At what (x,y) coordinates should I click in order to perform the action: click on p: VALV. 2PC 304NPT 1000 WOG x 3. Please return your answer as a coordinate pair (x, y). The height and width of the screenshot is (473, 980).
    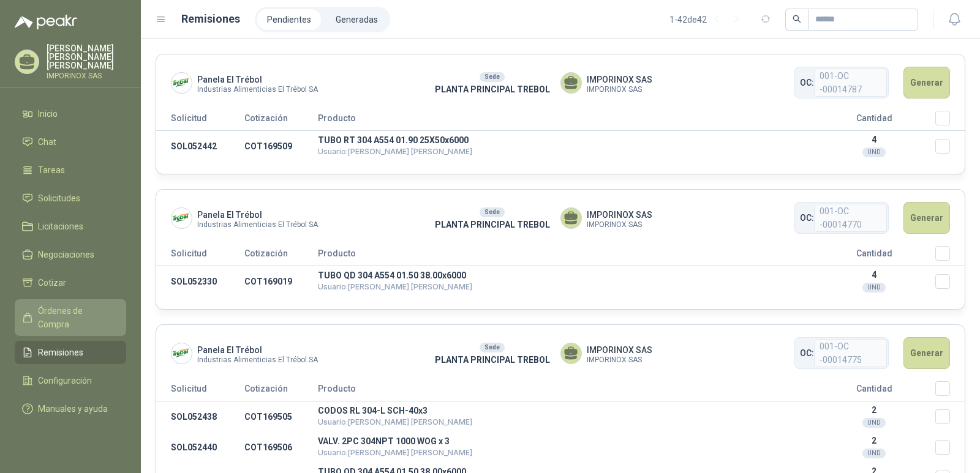
    Looking at the image, I should click on (565, 441).